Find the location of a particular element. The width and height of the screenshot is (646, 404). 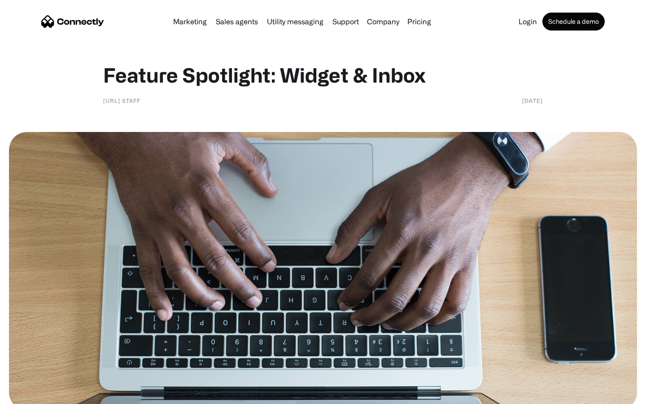

h1: Feature Spotlight: Widget & Inbox is located at coordinates (323, 75).